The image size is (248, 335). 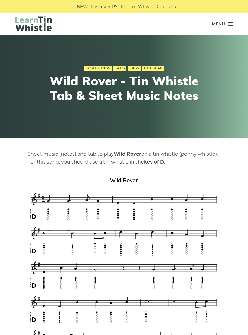 What do you see at coordinates (34, 23) in the screenshot?
I see `img: LearnTinWhistle.com` at bounding box center [34, 23].